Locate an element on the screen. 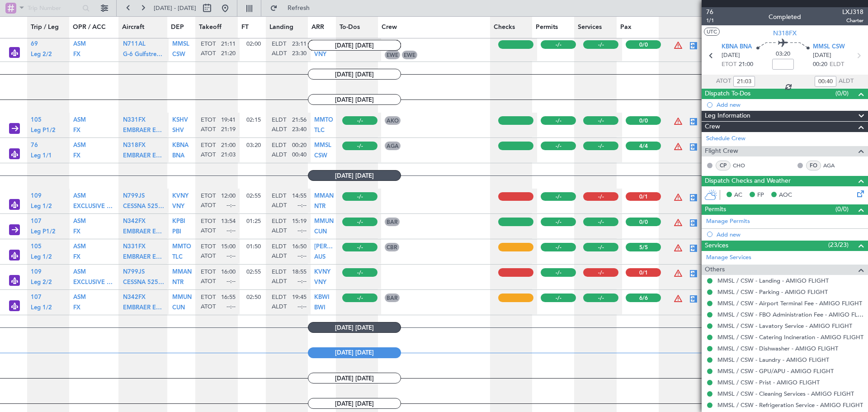  a: MMSL / CSW - Parking - AMIGO FLIGHT is located at coordinates (773, 291).